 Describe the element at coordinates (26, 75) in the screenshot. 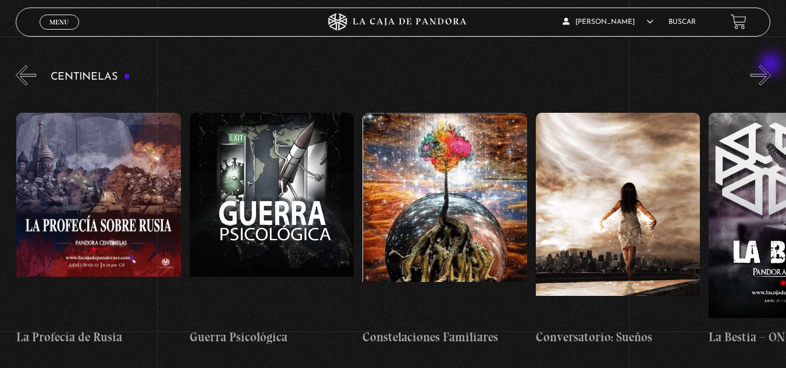

I see `button: Previous` at that location.